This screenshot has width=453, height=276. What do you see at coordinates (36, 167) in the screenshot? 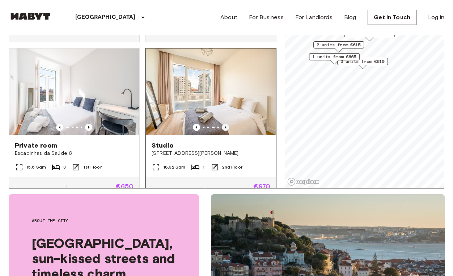
I see `span: 15.6 Sqm` at bounding box center [36, 167].